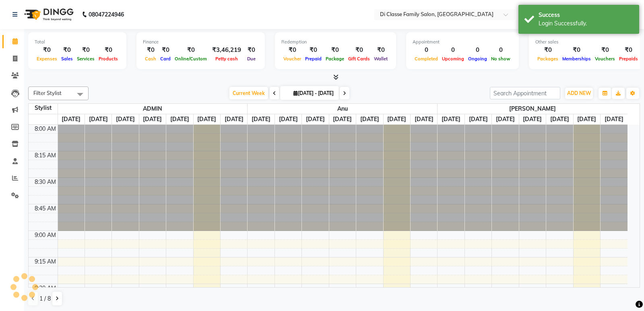 This screenshot has width=644, height=311. What do you see at coordinates (48, 15) in the screenshot?
I see `img: logo` at bounding box center [48, 15].